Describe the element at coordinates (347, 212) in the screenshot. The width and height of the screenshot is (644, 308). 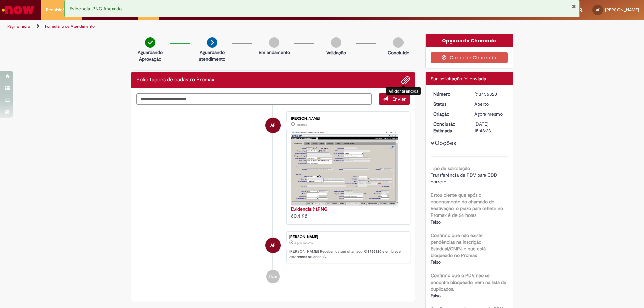
I see `div: 60.4 KB` at that location.